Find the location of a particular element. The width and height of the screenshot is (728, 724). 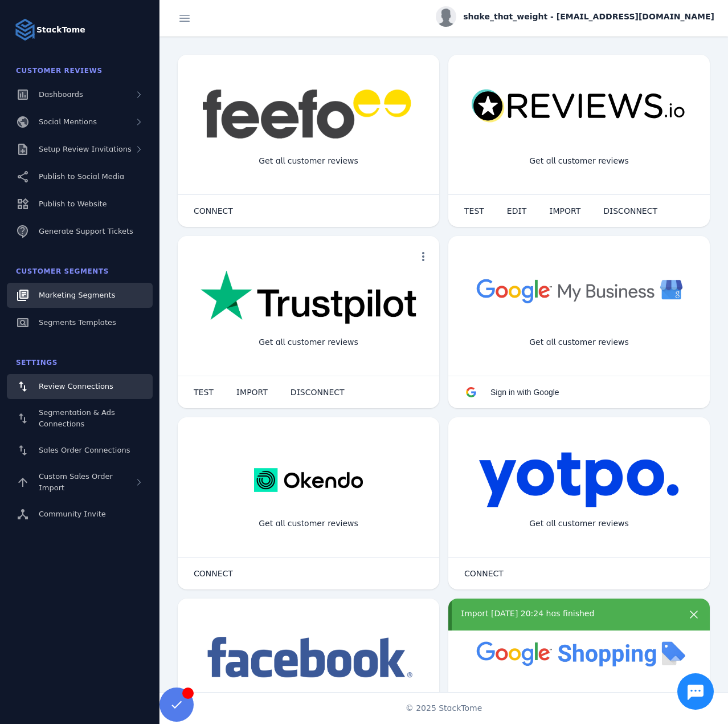

span: Dashboards is located at coordinates (61, 94).